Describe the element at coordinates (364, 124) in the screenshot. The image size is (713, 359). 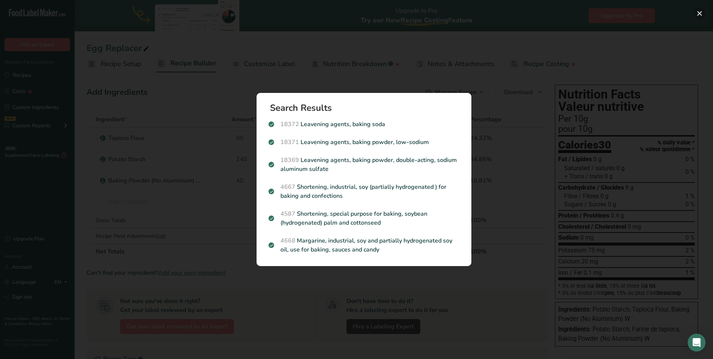
I see `p: Leavening agents, baking soda` at that location.